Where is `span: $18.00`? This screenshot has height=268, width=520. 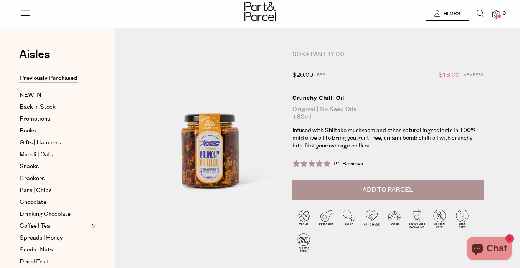 span: $18.00 is located at coordinates (449, 75).